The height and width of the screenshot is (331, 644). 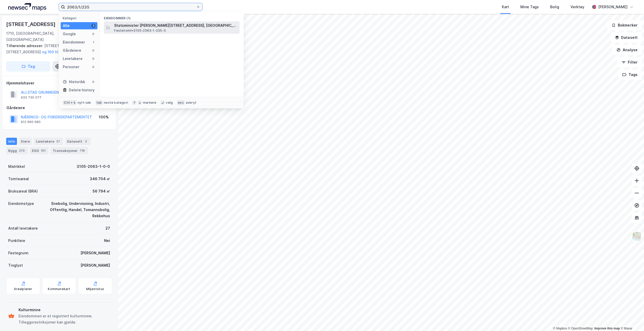 What do you see at coordinates (630, 62) in the screenshot?
I see `button: Filter` at bounding box center [630, 62].